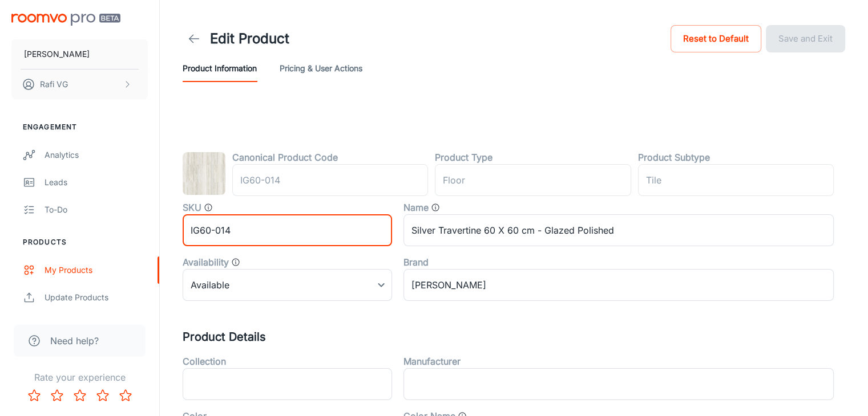 The width and height of the screenshot is (868, 416). Describe the element at coordinates (96, 155) in the screenshot. I see `div: Analytics` at that location.